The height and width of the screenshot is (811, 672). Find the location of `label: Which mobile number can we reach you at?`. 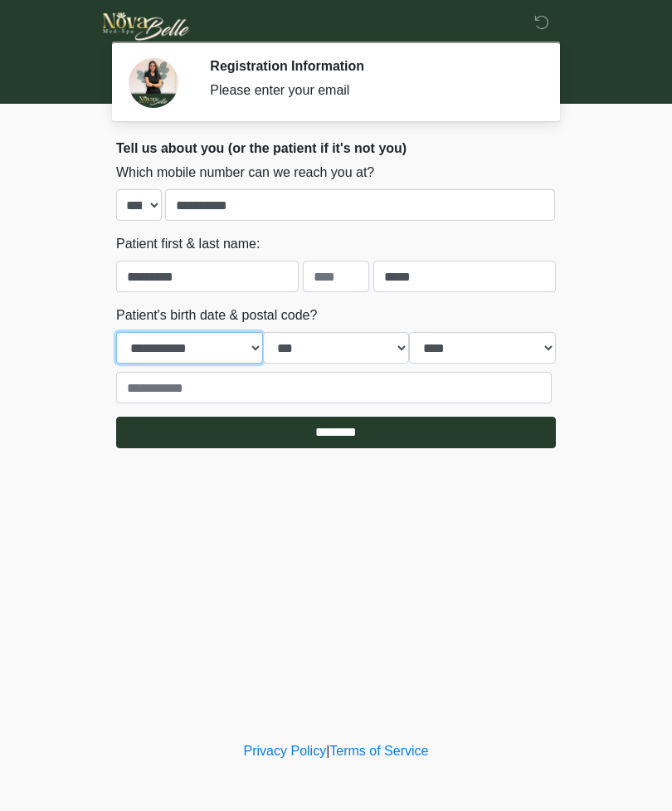

label: Which mobile number can we reach you at? is located at coordinates (245, 172).